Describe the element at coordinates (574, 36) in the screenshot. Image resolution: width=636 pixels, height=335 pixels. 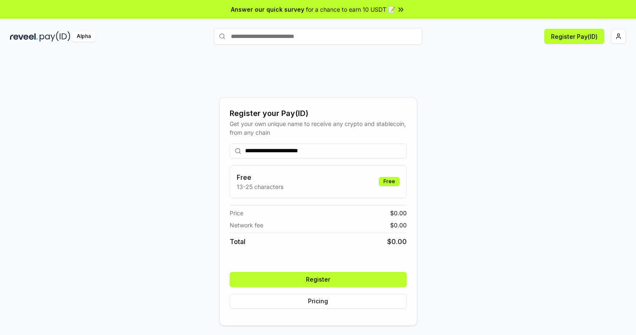
I see `button: Register Pay(ID)` at that location.